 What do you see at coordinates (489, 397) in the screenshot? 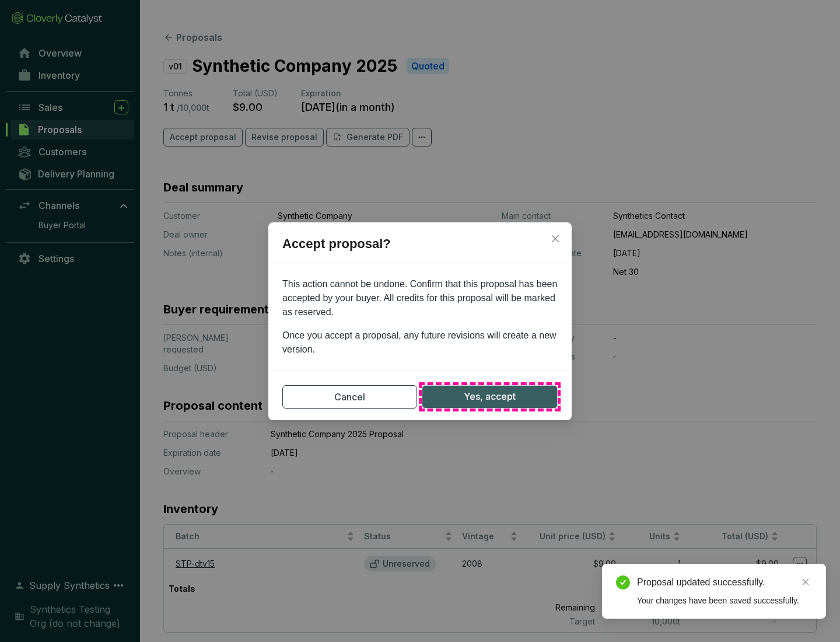
I see `button: Yes, accept` at bounding box center [489, 397].